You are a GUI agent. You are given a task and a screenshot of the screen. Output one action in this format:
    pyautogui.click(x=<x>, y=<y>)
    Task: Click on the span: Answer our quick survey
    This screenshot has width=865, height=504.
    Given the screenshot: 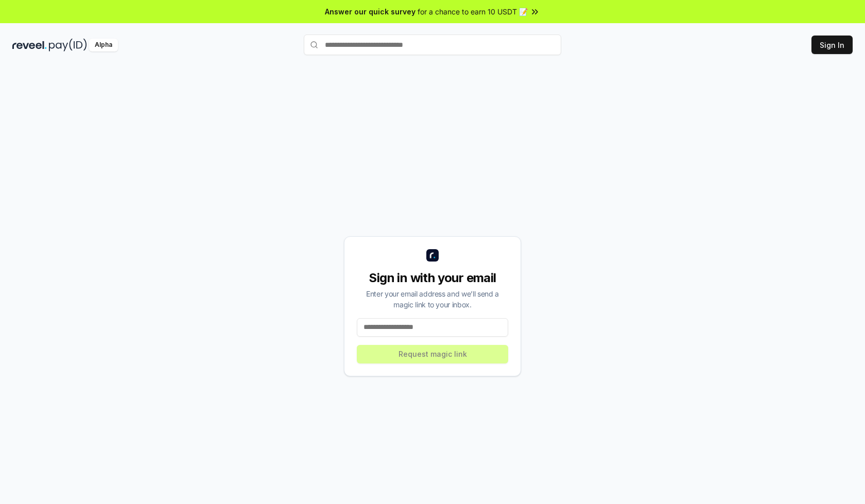 What is the action you would take?
    pyautogui.click(x=371, y=12)
    